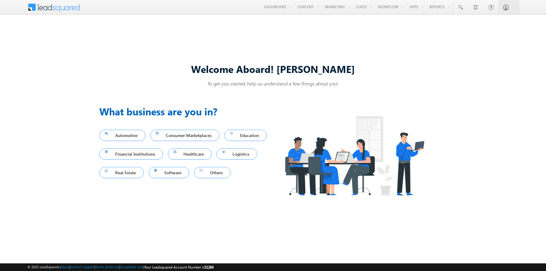 This screenshot has width=546, height=271. What do you see at coordinates (132, 266) in the screenshot?
I see `a: Acceptable Use` at bounding box center [132, 266].